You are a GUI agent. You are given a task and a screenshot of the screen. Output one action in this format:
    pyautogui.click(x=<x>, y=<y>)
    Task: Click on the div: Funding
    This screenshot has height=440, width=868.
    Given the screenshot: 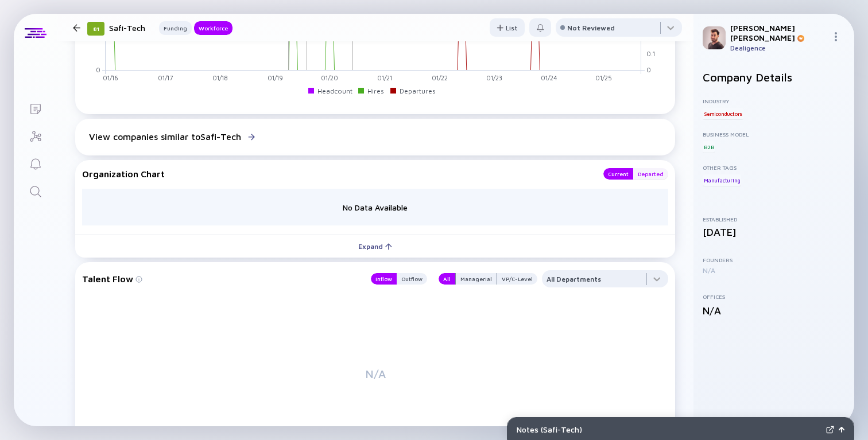 What is the action you would take?
    pyautogui.click(x=175, y=28)
    